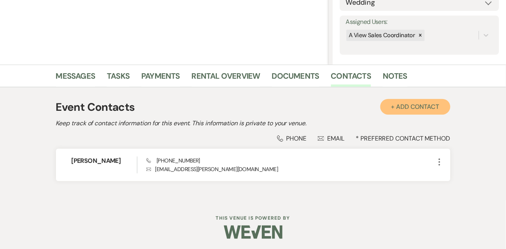 Image resolution: width=506 pixels, height=249 pixels. I want to click on a: Messages, so click(76, 78).